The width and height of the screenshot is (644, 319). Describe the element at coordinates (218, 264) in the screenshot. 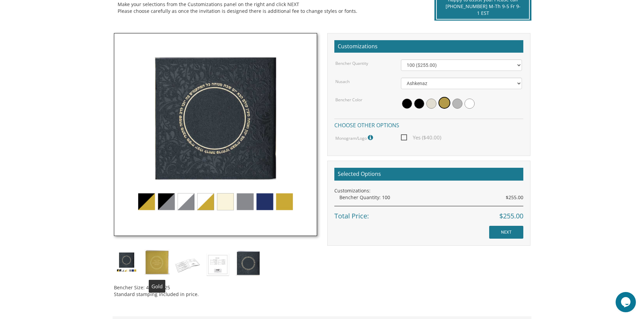

I see `img: square-embossed-inside-2.jpg` at that location.